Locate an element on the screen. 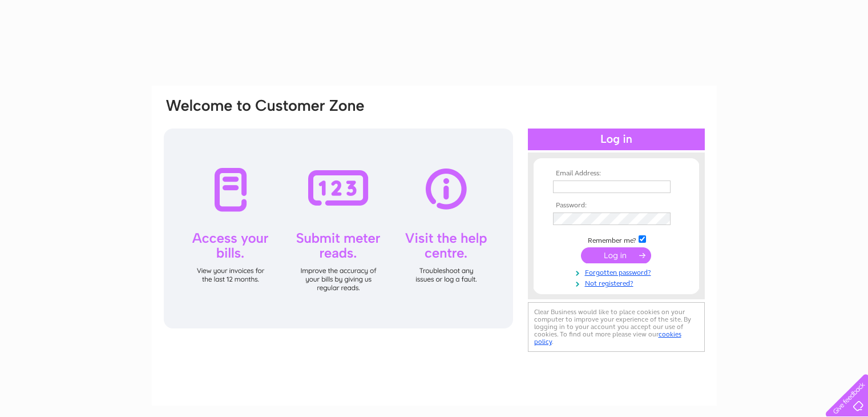 This screenshot has height=417, width=868. a: Not registered? is located at coordinates (617, 282).